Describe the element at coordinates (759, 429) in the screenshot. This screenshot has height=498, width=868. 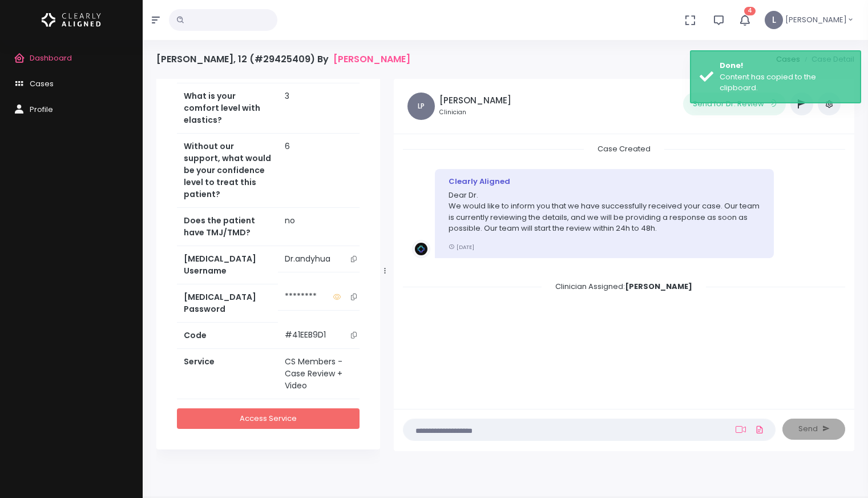
I see `a: Add Files` at that location.